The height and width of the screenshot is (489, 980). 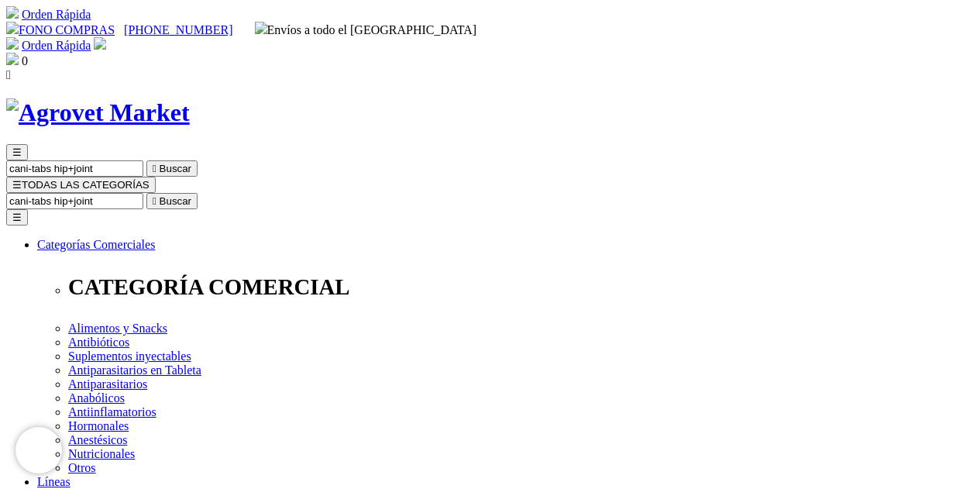 What do you see at coordinates (101, 454) in the screenshot?
I see `a: Nutricionales` at bounding box center [101, 454].